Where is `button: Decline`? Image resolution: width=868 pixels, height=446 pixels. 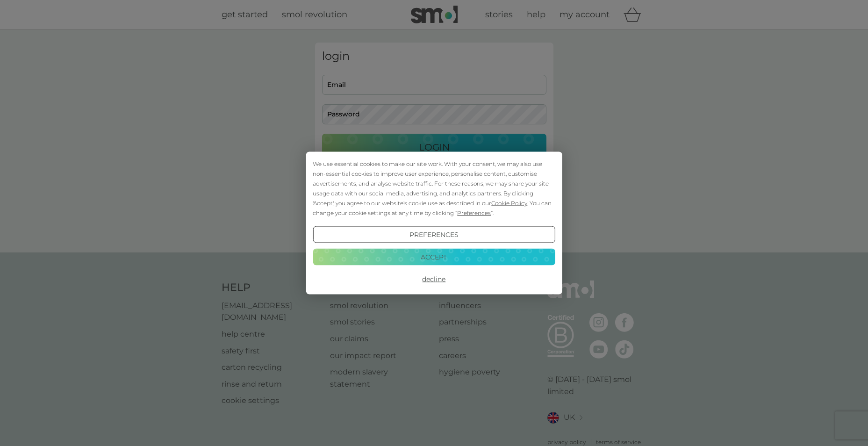
button: Decline is located at coordinates (434, 279).